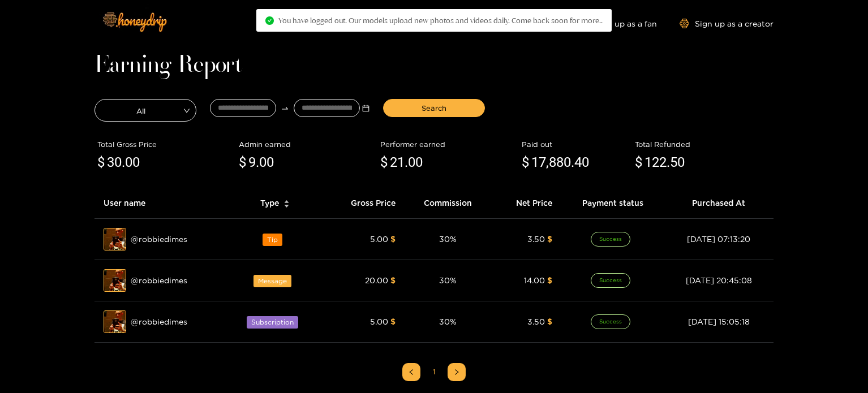  Describe the element at coordinates (412, 373) in the screenshot. I see `button: left` at that location.